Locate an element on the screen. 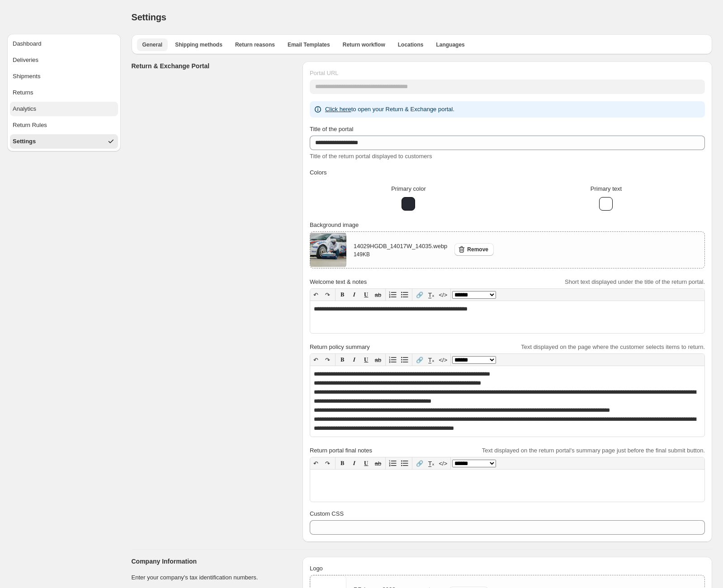 The image size is (723, 588). span: Remove is located at coordinates (478, 249).